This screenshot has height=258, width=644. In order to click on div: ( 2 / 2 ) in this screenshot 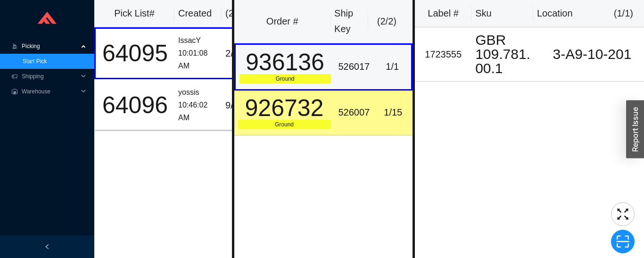, I will do `click(387, 21)`.